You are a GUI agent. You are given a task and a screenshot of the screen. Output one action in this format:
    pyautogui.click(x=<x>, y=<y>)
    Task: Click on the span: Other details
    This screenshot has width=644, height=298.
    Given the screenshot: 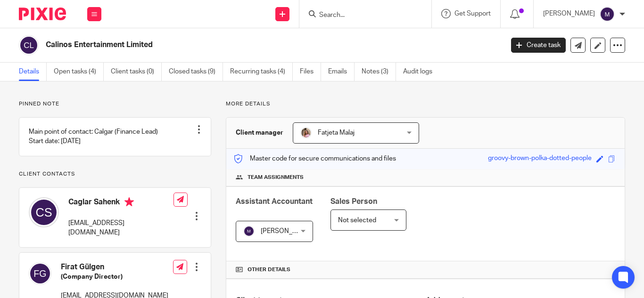 What is the action you would take?
    pyautogui.click(x=268, y=270)
    